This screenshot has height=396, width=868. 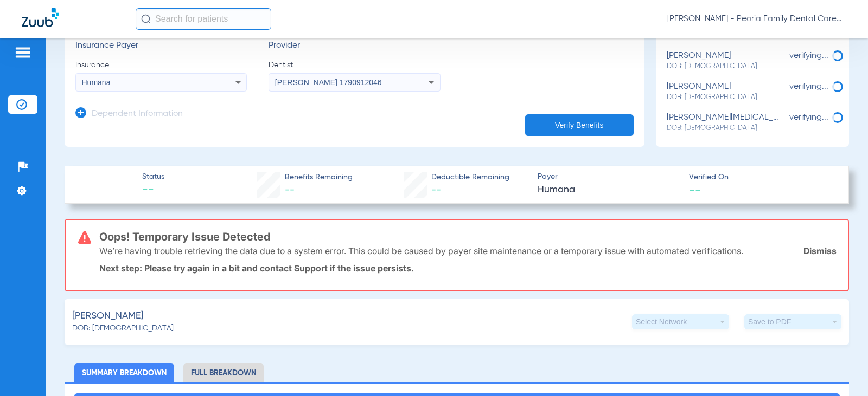 I want to click on span: Deductible Remaining, so click(x=470, y=177).